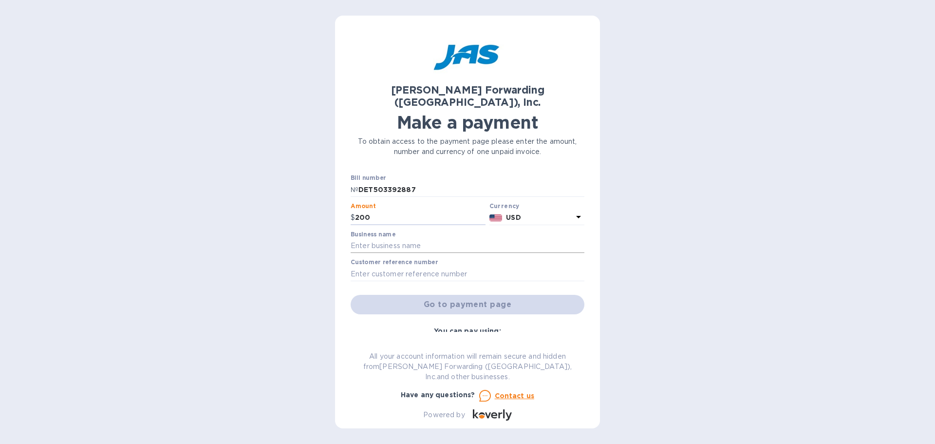 The height and width of the screenshot is (444, 935). What do you see at coordinates (468, 274) in the screenshot?
I see `input: Enter customer reference number` at bounding box center [468, 274].